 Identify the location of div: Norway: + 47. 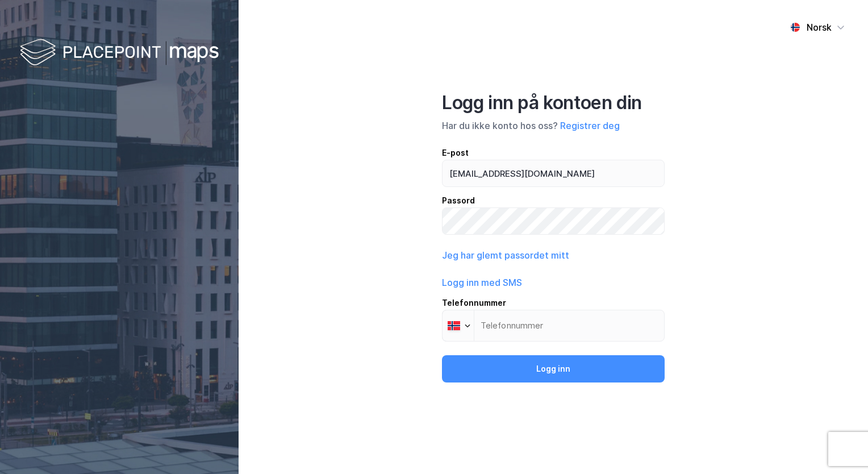
(458, 326).